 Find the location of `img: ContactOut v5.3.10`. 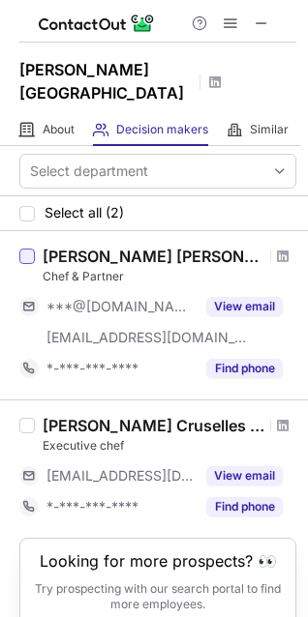

img: ContactOut v5.3.10 is located at coordinates (97, 23).